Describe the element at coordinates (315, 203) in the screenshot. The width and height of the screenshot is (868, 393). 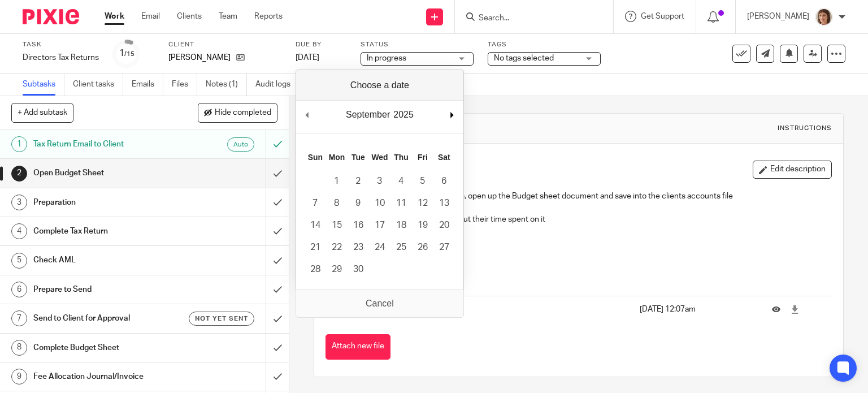
I see `button: 7` at that location.